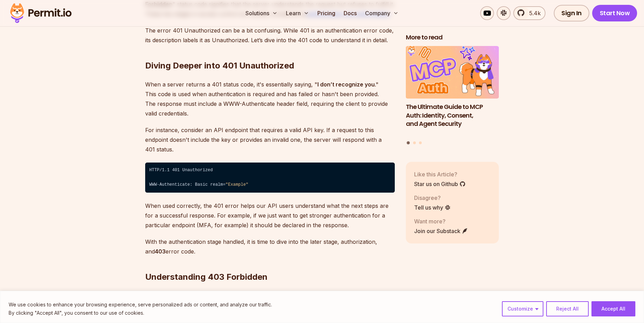 This screenshot has width=644, height=323. Describe the element at coordinates (441, 221) in the screenshot. I see `p: Want more?` at that location.